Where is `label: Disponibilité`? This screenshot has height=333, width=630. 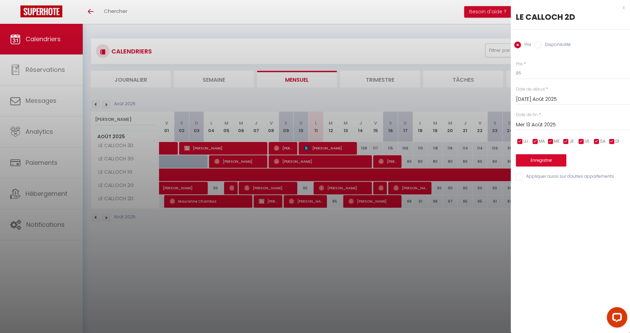 label: Disponibilité is located at coordinates (556, 45).